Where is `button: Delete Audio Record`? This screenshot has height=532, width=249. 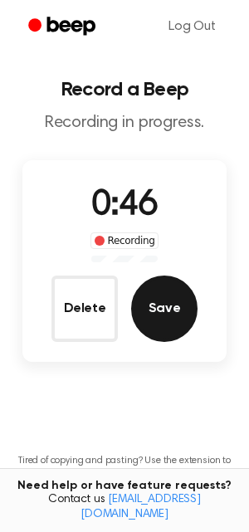
button: Delete Audio Record is located at coordinates (85, 309).